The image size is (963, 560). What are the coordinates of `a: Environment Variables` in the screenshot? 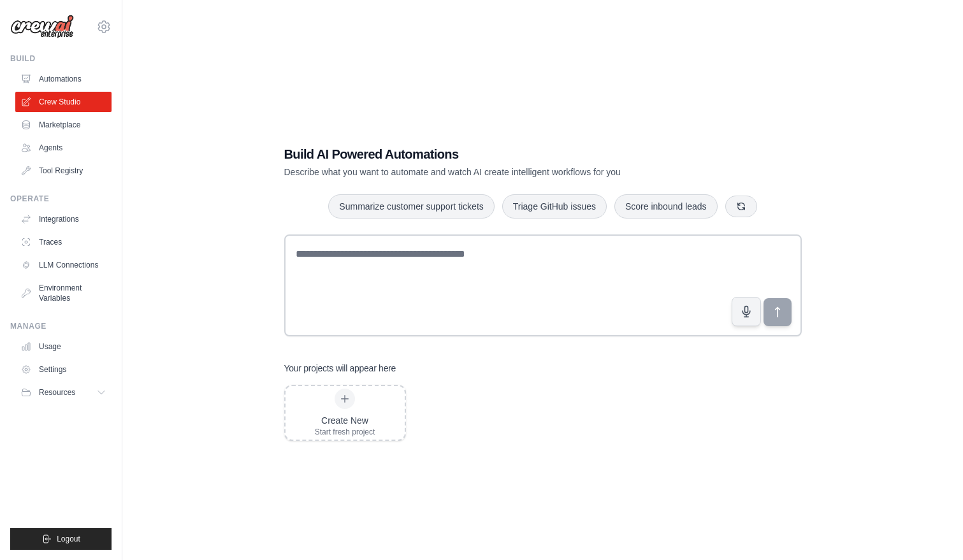 It's located at (63, 293).